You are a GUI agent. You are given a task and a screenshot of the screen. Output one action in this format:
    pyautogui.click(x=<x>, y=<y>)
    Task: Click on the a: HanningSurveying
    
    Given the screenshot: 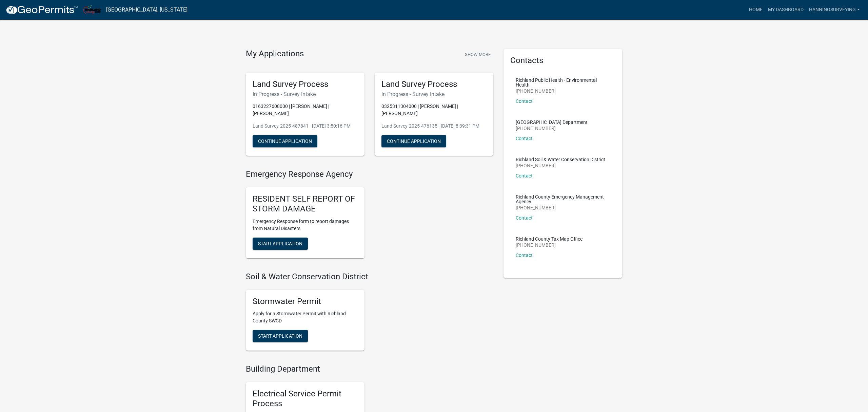 What is the action you would take?
    pyautogui.click(x=835, y=10)
    